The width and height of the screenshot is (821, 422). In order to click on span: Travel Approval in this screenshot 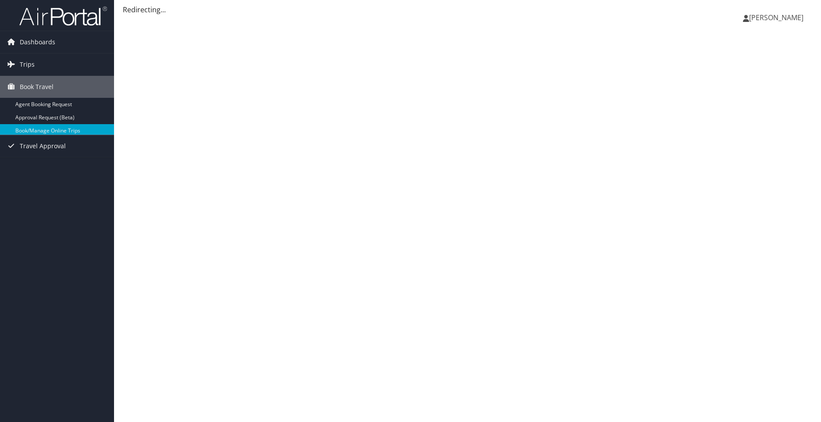, I will do `click(43, 146)`.